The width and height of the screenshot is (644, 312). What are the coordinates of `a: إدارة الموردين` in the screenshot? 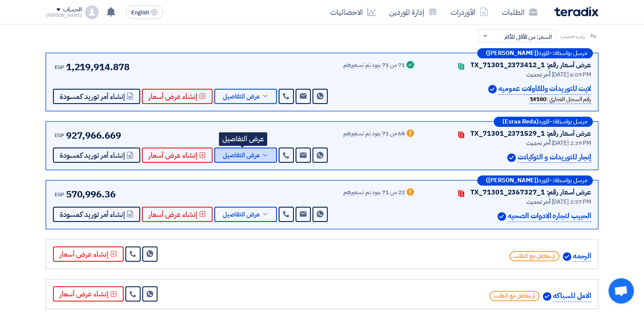 It's located at (413, 12).